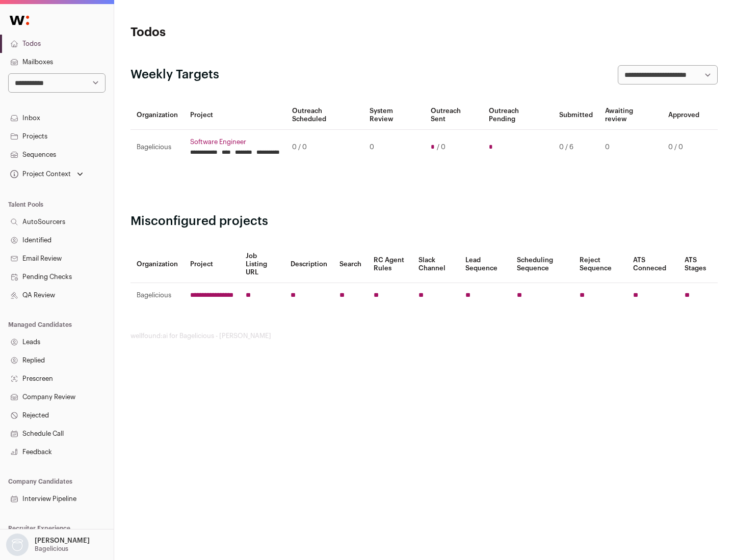  I want to click on span: / 0, so click(441, 147).